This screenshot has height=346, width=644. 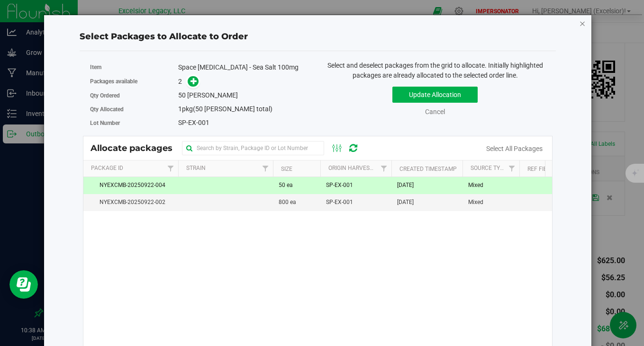 What do you see at coordinates (131, 185) in the screenshot?
I see `span: NYEXCMB-20250922-004` at bounding box center [131, 185].